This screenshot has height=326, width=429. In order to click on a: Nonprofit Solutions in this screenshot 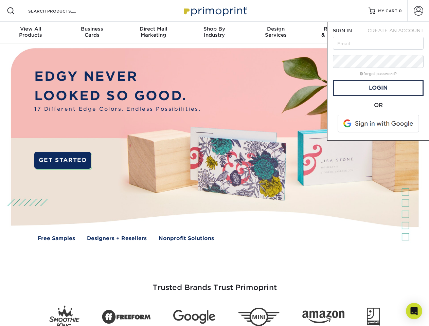, I will do `click(186, 238)`.